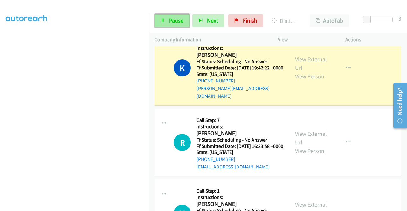 This screenshot has height=211, width=407. What do you see at coordinates (240, 121) in the screenshot?
I see `h5: Call Step: 7` at bounding box center [240, 121].